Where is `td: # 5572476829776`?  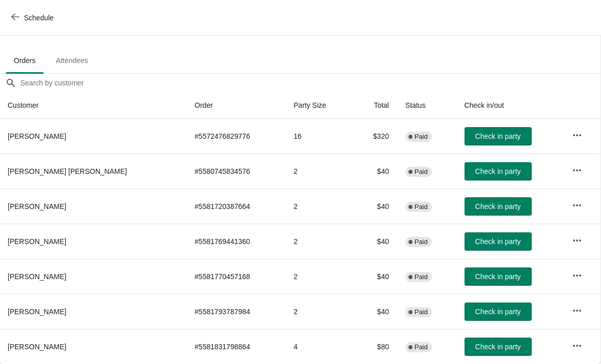 td: # 5572476829776 is located at coordinates (236, 137).